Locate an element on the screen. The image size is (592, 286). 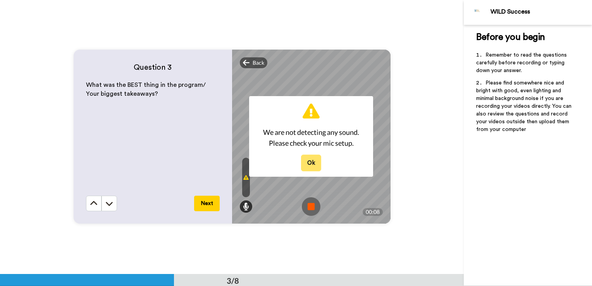
span: Remember to read the questions carefully before recording or typing down your answer. is located at coordinates (522, 63).